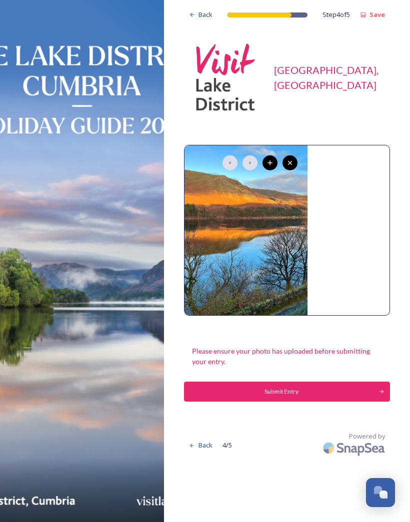  What do you see at coordinates (377, 14) in the screenshot?
I see `strong: Save` at bounding box center [377, 14].